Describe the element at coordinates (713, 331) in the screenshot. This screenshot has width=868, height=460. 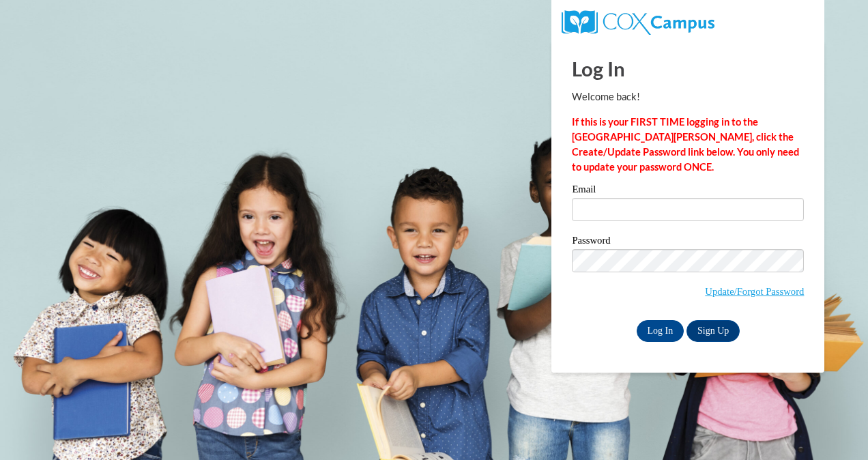
I see `a: Sign Up` at that location.